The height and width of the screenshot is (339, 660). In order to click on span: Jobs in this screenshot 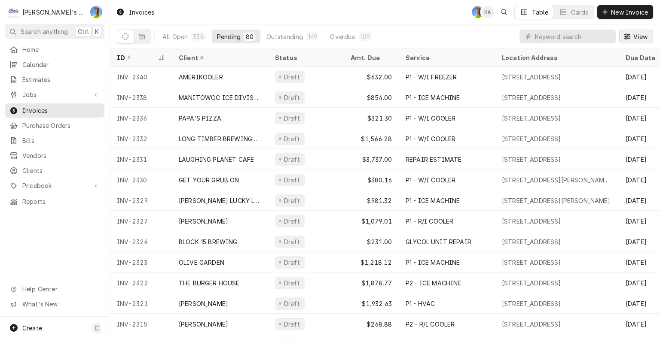, I will do `click(55, 94)`.